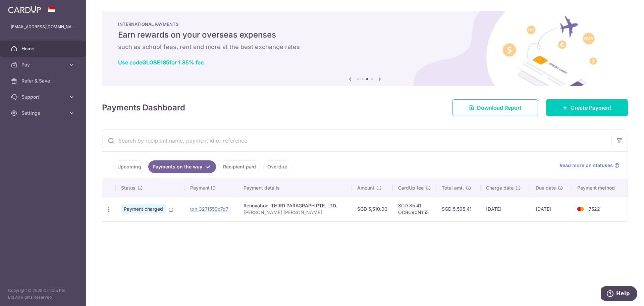 The height and width of the screenshot is (306, 644). What do you see at coordinates (589, 165) in the screenshot?
I see `a: Read more on statuses` at bounding box center [589, 165].